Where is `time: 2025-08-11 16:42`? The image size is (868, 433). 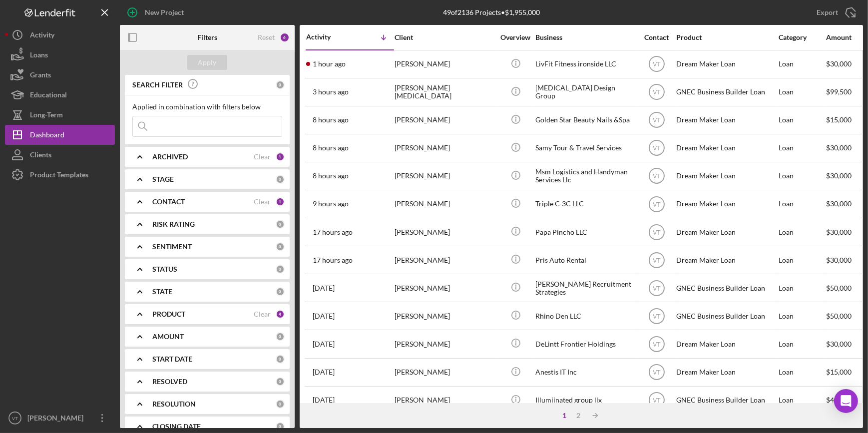 time: 2025-08-11 16:42 is located at coordinates (331, 92).